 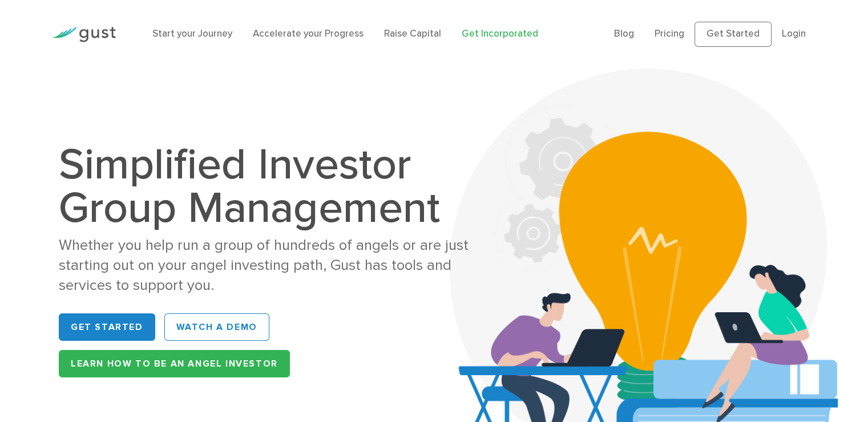 I want to click on div: Whether you help run a group of hundreds of angels or are just starting out on your angel investi..., so click(x=274, y=265).